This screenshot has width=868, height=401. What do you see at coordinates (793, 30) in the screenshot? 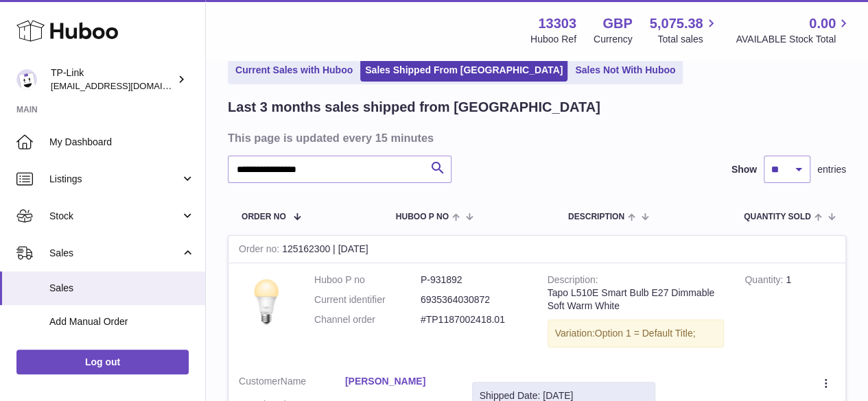
I see `a: 0.00 AVAILABLE Stock Total` at bounding box center [793, 30].